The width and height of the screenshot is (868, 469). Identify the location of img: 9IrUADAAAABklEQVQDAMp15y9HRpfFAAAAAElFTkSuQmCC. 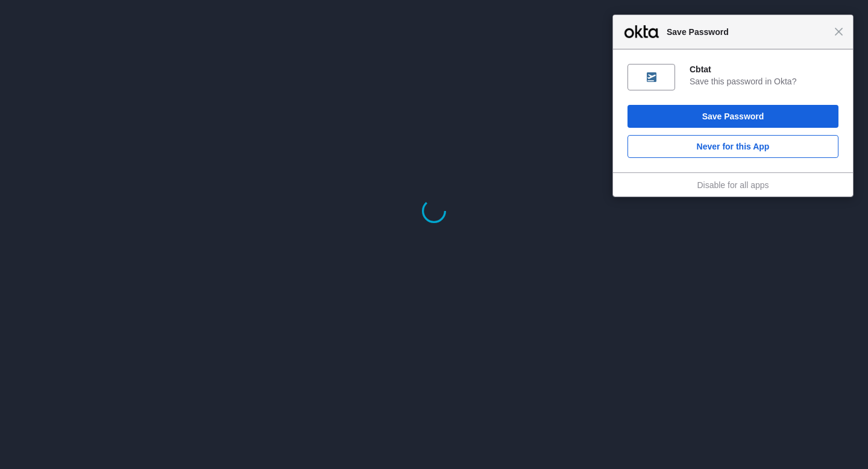
(652, 78).